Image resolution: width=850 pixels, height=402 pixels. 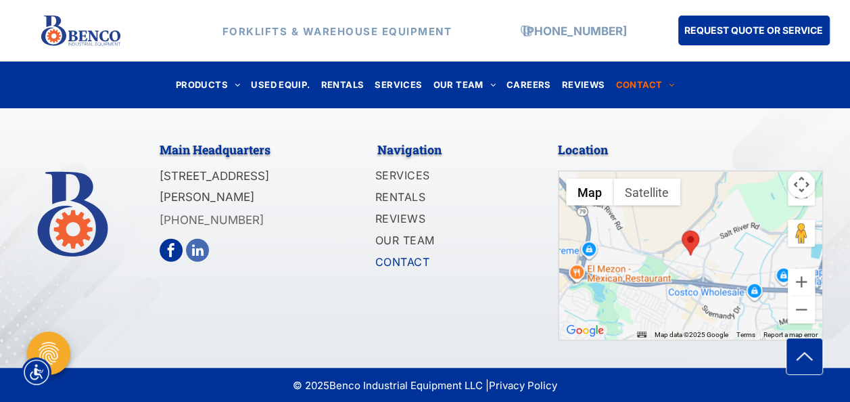 I want to click on span: © 2025, so click(x=311, y=386).